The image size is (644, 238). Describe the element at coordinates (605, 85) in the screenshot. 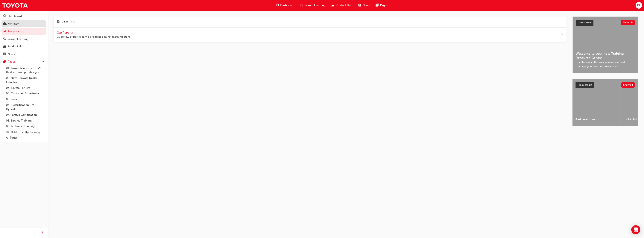

I see `a: Product HubShow all` at that location.